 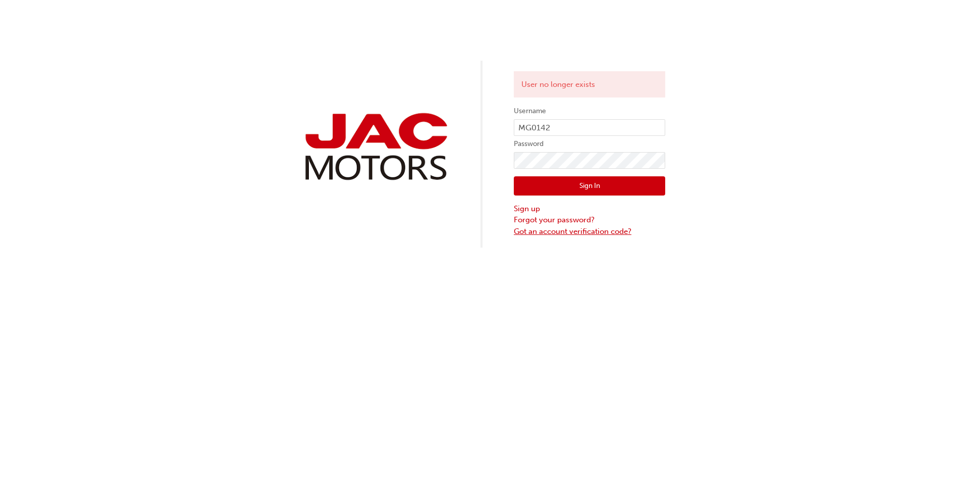 What do you see at coordinates (590, 220) in the screenshot?
I see `a: Forgot your password?` at bounding box center [590, 220].